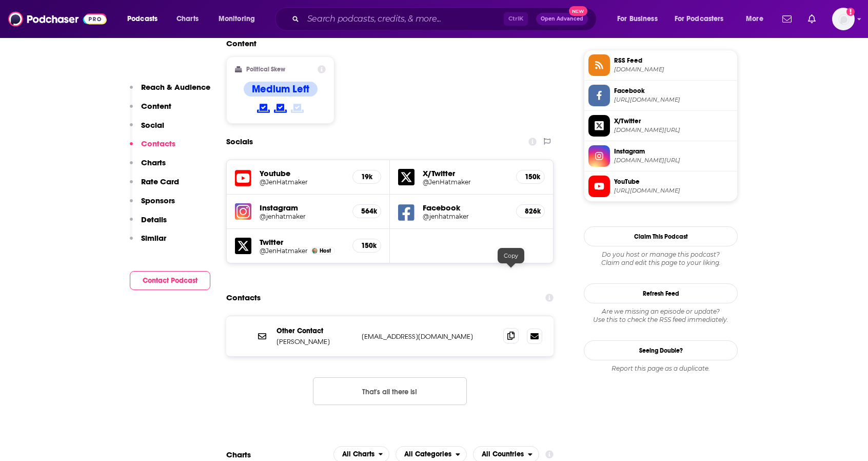 The image size is (868, 461). What do you see at coordinates (176, 87) in the screenshot?
I see `p: Reach & Audience` at bounding box center [176, 87].